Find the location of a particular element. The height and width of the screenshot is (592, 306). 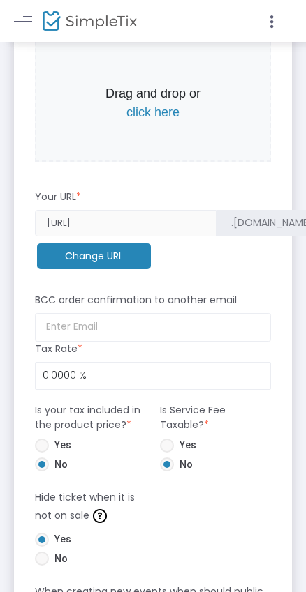

img: question-mark is located at coordinates (100, 516).